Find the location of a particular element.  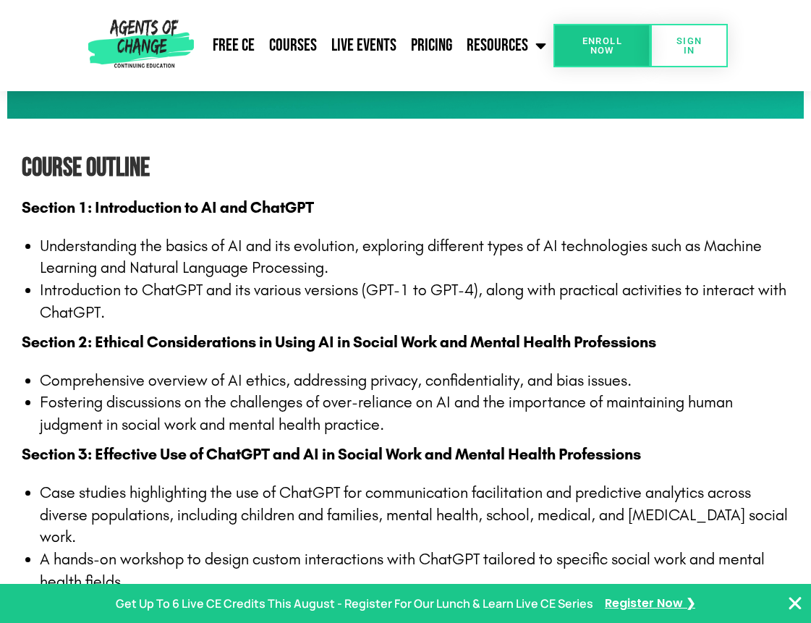

span: SIGN IN is located at coordinates (689, 46).